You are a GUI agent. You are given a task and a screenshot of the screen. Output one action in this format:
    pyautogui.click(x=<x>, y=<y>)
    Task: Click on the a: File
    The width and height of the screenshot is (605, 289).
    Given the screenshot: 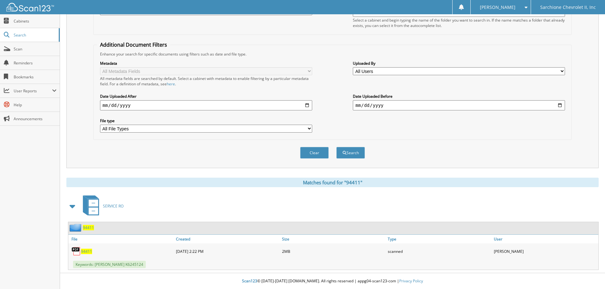 What is the action you would take?
    pyautogui.click(x=121, y=239)
    